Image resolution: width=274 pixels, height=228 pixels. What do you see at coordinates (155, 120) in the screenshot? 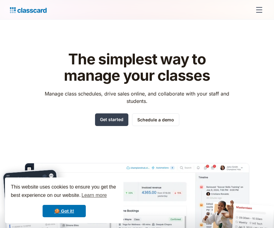
I see `a: Schedule a demo` at bounding box center [155, 120].